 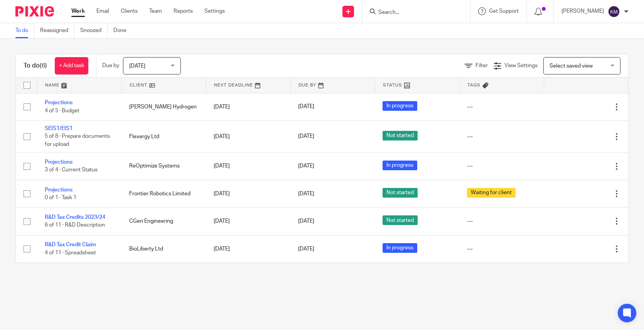 What do you see at coordinates (71, 170) in the screenshot?
I see `span: 3 of 4 · Current Status` at bounding box center [71, 170].